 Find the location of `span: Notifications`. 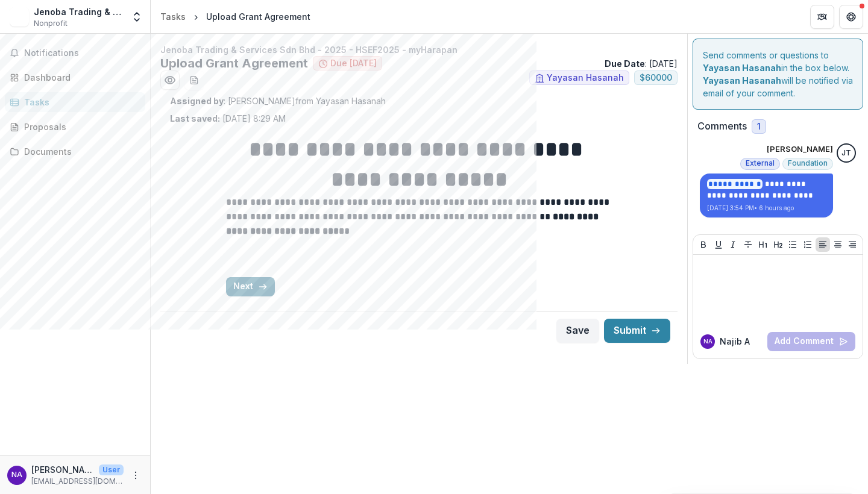

span: Notifications is located at coordinates (82, 53).